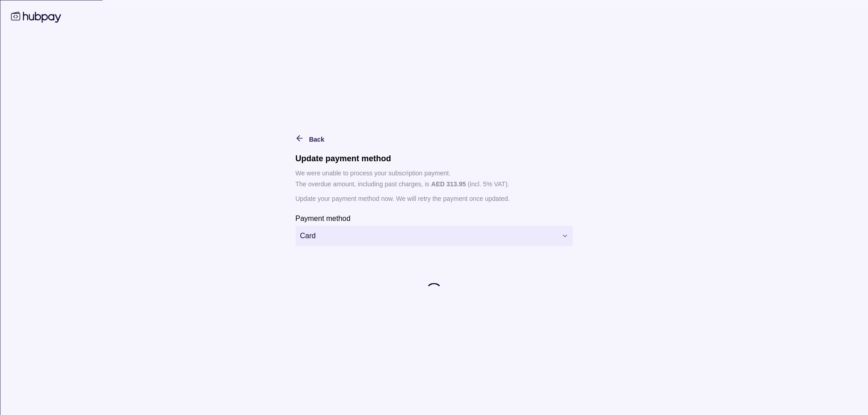 The image size is (868, 415). Describe the element at coordinates (434, 198) in the screenshot. I see `p: Update your payment method now. We will retry the payment once updated.` at that location.